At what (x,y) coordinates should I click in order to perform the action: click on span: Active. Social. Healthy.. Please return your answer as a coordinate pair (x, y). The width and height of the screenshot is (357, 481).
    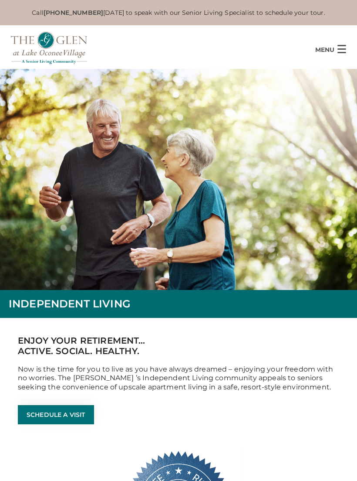
    Looking at the image, I should click on (179, 351).